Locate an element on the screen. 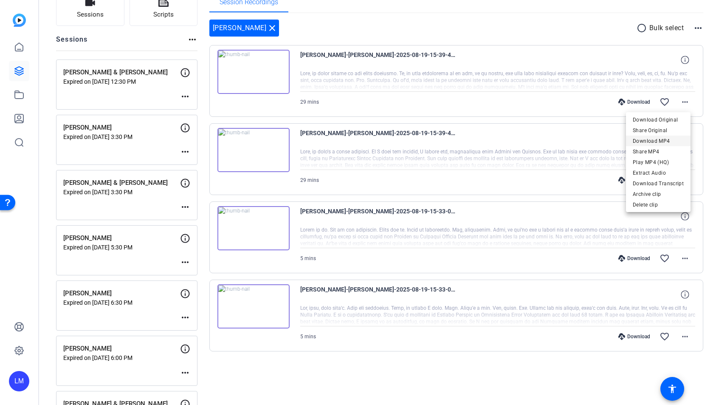 This screenshot has height=405, width=716. span: Play MP4 (HQ) is located at coordinates (659, 162).